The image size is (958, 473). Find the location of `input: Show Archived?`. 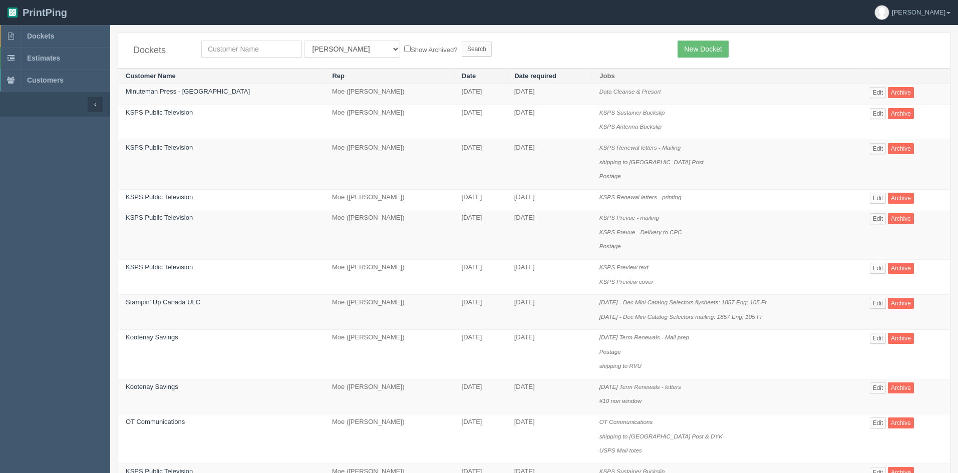

input: Show Archived? is located at coordinates (407, 49).